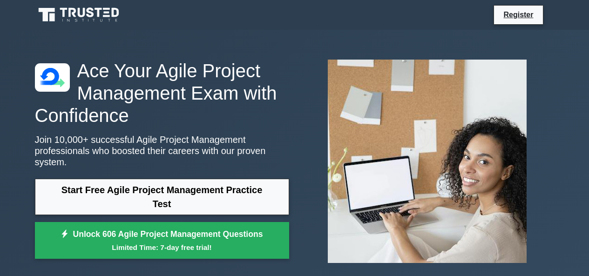  What do you see at coordinates (518, 14) in the screenshot?
I see `a: Register` at bounding box center [518, 14].